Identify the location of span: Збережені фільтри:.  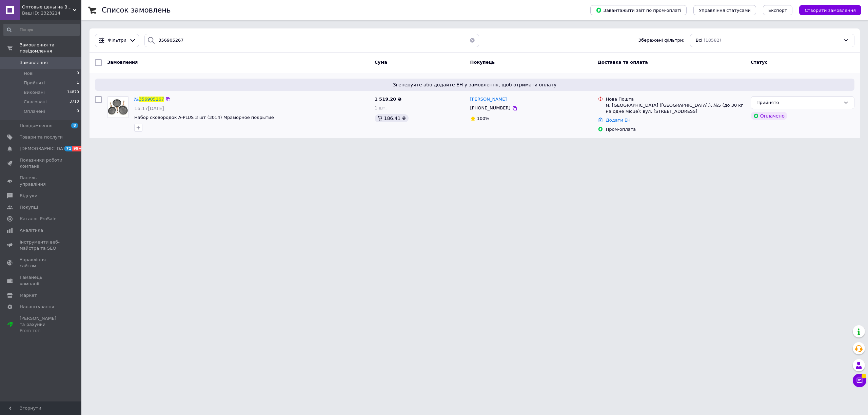
(661, 40).